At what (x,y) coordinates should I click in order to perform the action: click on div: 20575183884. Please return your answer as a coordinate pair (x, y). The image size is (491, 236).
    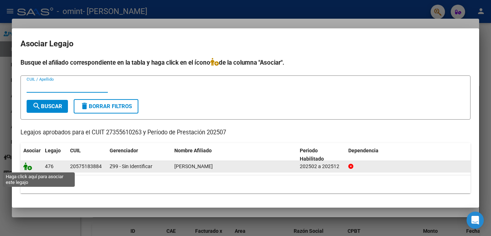
    Looking at the image, I should click on (86, 166).